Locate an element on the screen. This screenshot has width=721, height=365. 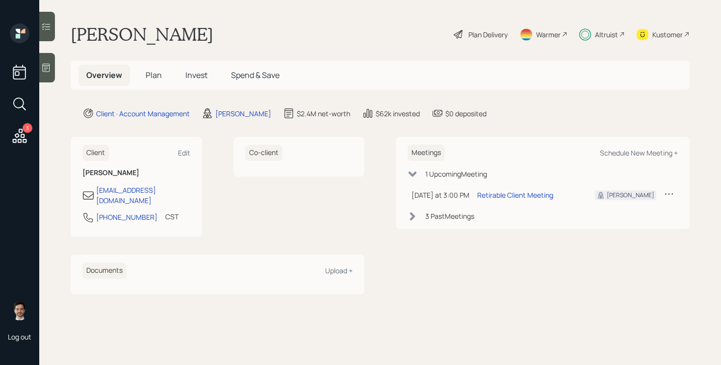
img: jonah-coleman-headshot.png is located at coordinates (20, 310).